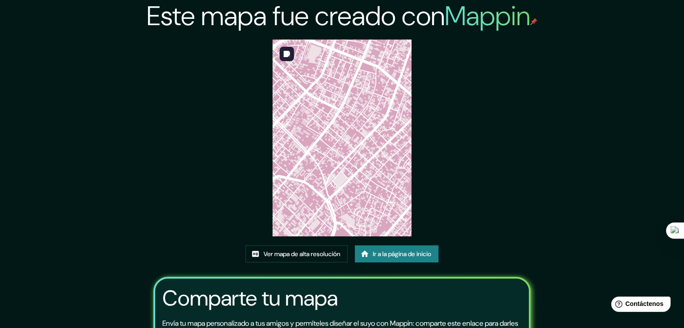 This screenshot has height=328, width=684. What do you see at coordinates (302, 254) in the screenshot?
I see `font: Ver mapa de alta resolución` at bounding box center [302, 254].